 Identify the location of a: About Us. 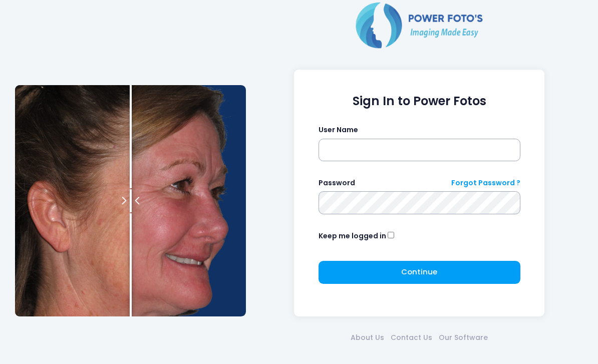
(368, 337).